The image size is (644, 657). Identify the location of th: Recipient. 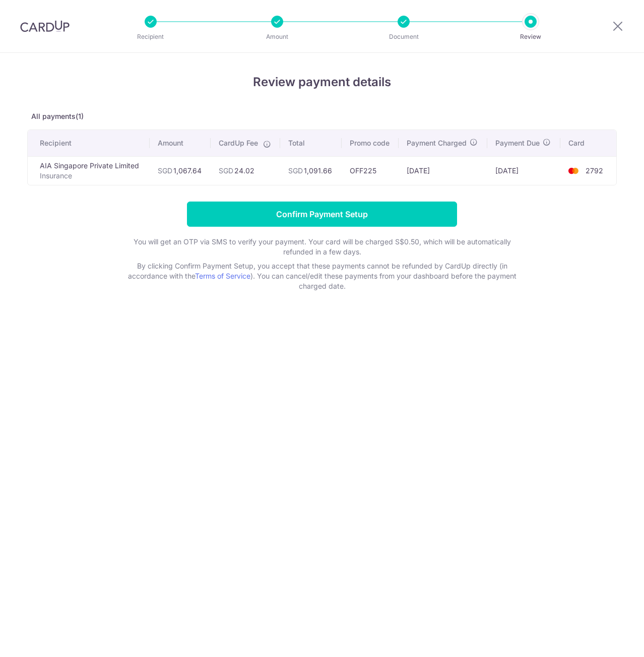
(89, 143).